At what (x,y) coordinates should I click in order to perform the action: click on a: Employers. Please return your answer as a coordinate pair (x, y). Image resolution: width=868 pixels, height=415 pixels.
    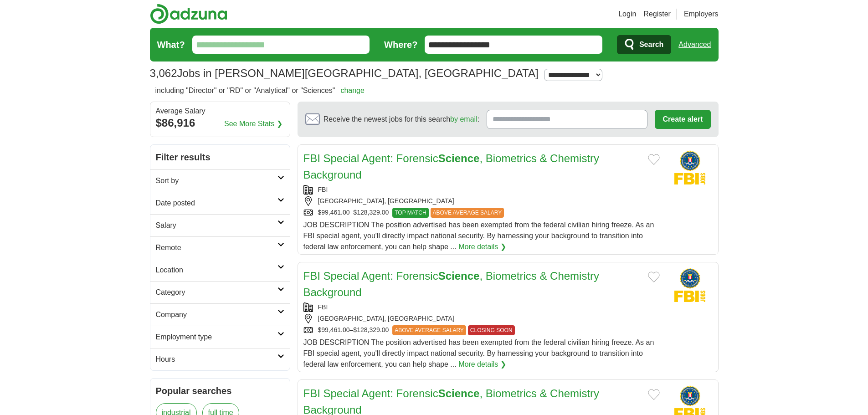
    Looking at the image, I should click on (701, 14).